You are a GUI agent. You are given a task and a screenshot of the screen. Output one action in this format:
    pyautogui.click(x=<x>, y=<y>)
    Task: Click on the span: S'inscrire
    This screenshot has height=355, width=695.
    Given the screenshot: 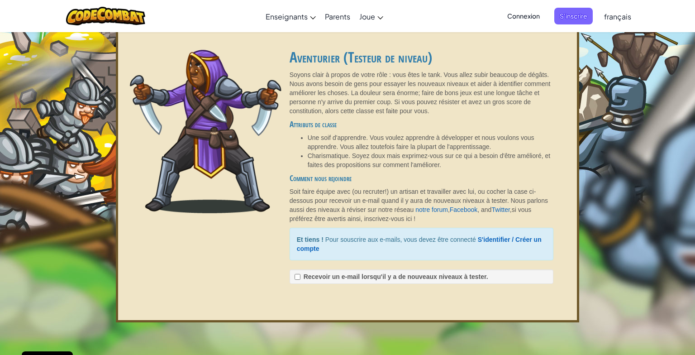 What is the action you would take?
    pyautogui.click(x=573, y=16)
    